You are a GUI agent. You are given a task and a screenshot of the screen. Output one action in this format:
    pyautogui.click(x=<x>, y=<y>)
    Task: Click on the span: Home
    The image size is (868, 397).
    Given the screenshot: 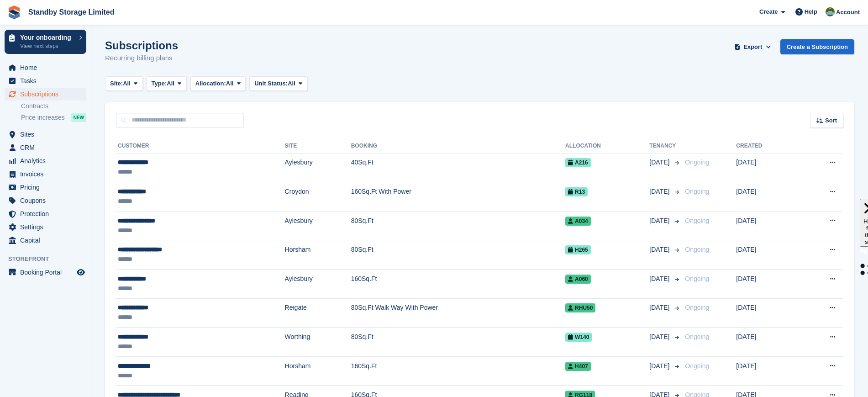 What is the action you would take?
    pyautogui.click(x=47, y=68)
    